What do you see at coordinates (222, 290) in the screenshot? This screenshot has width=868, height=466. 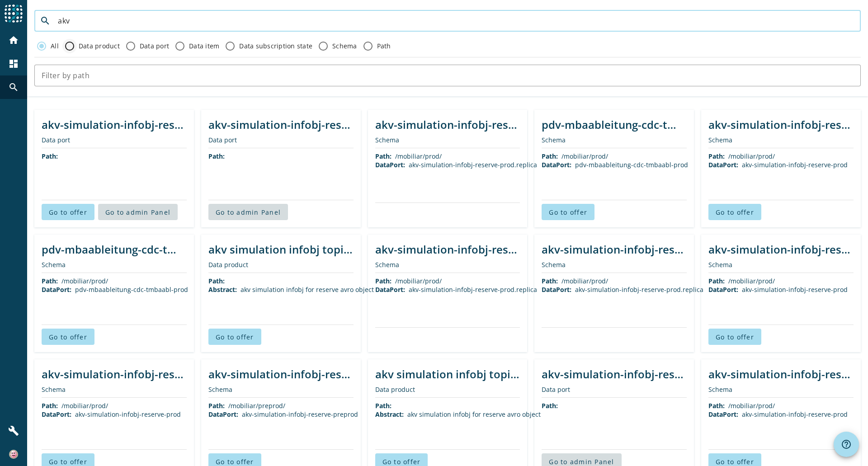 I see `span: Abstract:` at bounding box center [222, 290].